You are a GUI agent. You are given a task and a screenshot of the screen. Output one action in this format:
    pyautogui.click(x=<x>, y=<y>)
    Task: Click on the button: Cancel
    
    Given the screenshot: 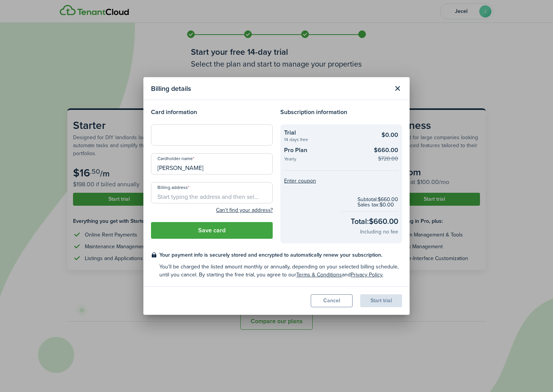 What is the action you would take?
    pyautogui.click(x=331, y=301)
    